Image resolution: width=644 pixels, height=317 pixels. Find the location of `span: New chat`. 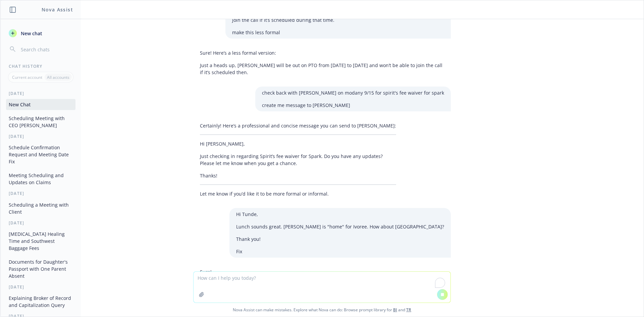

span: New chat is located at coordinates (31, 33).